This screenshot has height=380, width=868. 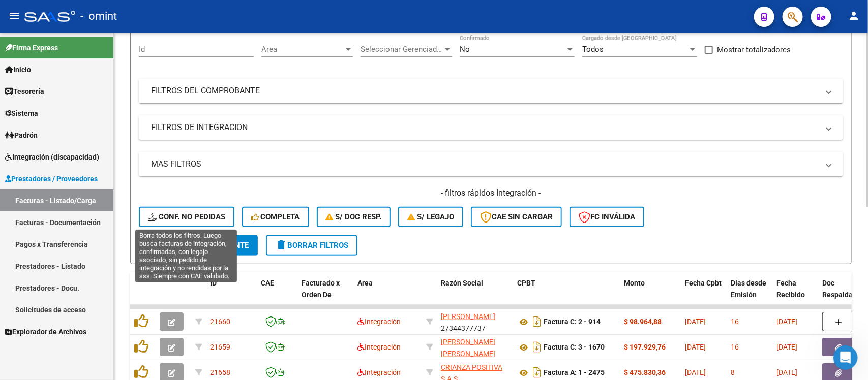 What do you see at coordinates (220, 347) in the screenshot?
I see `span: 21659` at bounding box center [220, 347].